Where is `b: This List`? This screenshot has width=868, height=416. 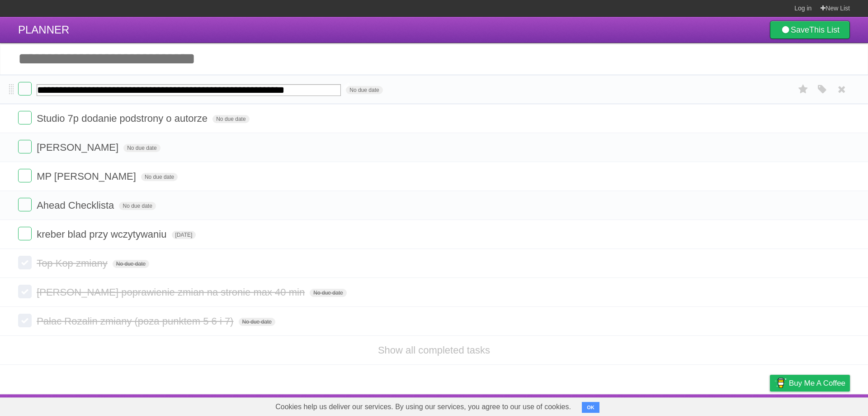
b: This List is located at coordinates (824, 29).